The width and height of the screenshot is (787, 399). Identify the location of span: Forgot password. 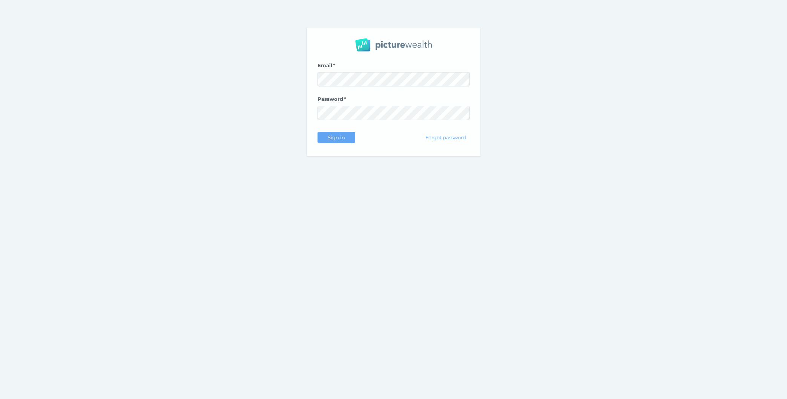
(446, 136).